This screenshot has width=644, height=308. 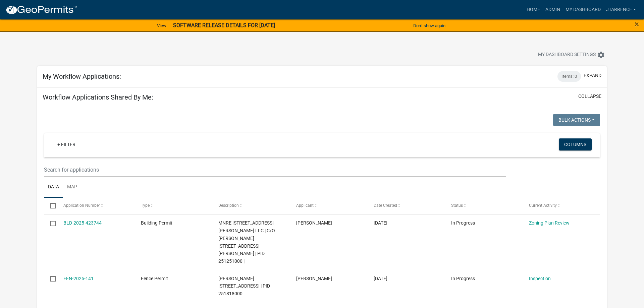 What do you see at coordinates (567, 55) in the screenshot?
I see `span: My Dashboard Settings` at bounding box center [567, 55].